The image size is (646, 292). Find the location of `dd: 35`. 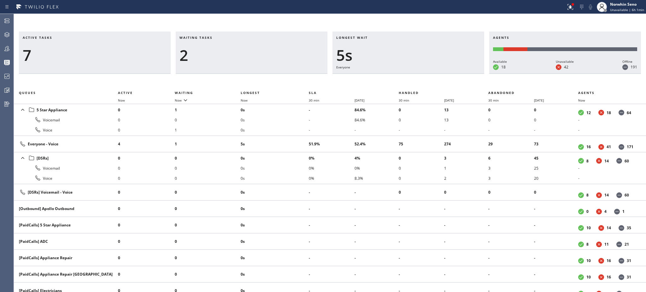

dd: 35 is located at coordinates (629, 228).